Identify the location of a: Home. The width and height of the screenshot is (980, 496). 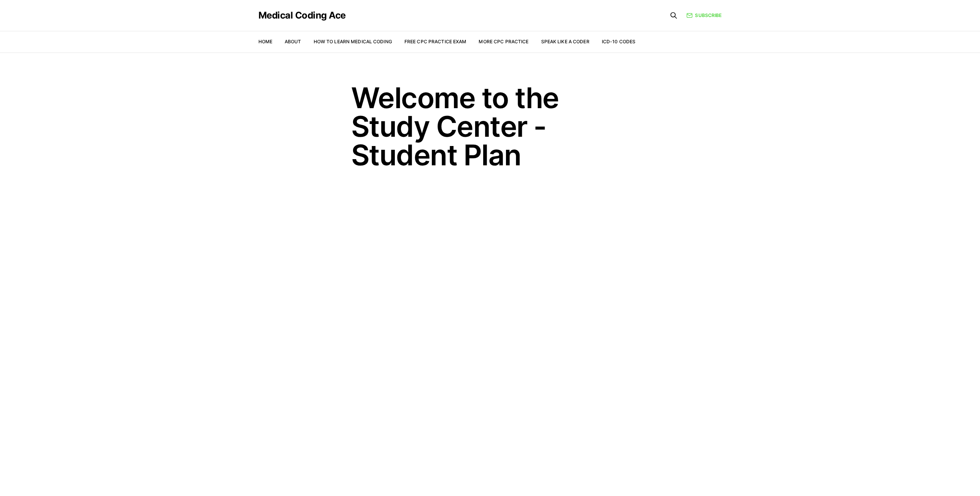
(265, 42).